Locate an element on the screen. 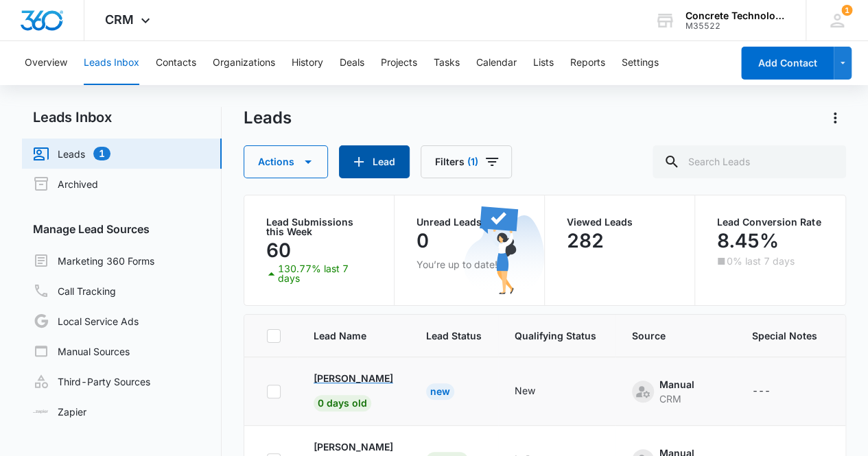 This screenshot has height=456, width=868. span: CRM is located at coordinates (119, 20).